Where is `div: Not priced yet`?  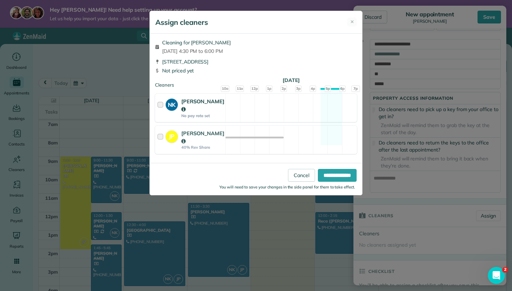 div: Not priced yet is located at coordinates (256, 71).